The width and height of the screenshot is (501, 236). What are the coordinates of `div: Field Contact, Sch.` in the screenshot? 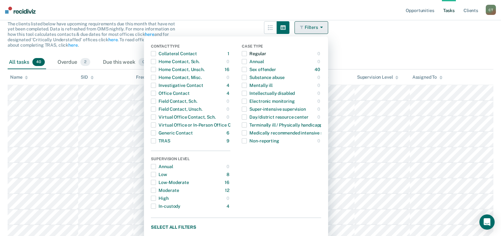 It's located at (174, 101).